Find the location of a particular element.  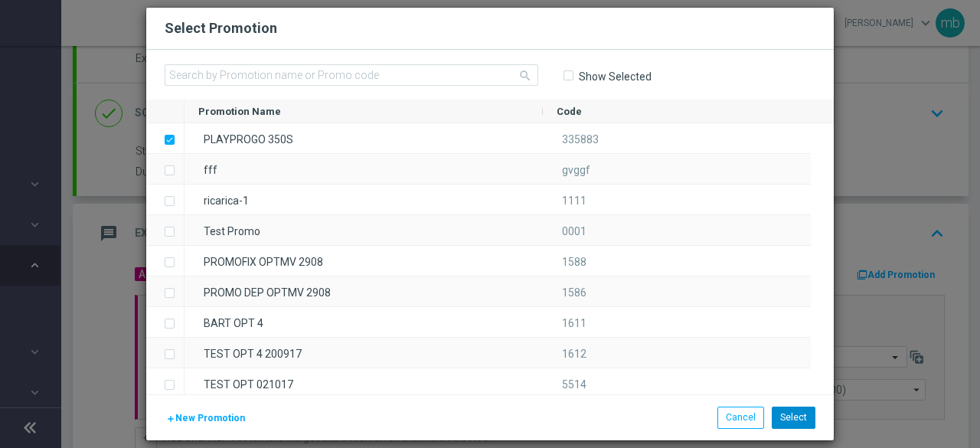

button: Select is located at coordinates (794, 417).